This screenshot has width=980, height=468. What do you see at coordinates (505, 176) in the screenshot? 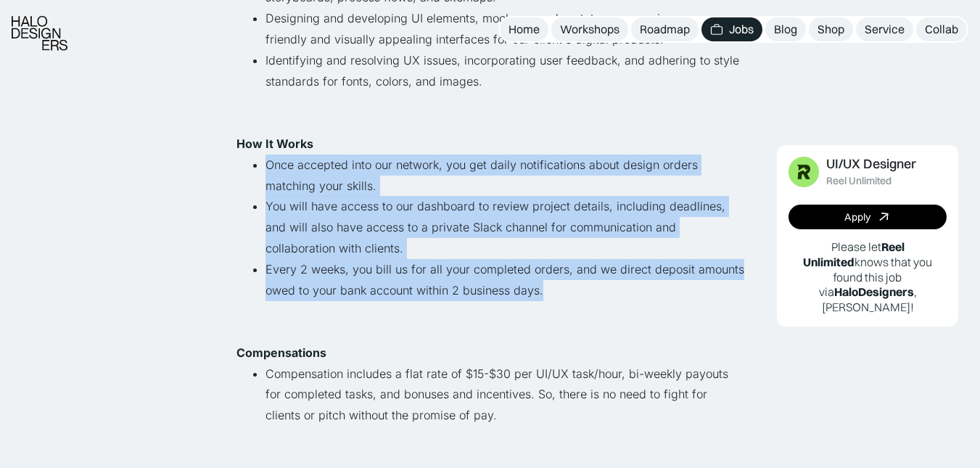
I see `li: Once accepted into our network, you get daily notifications about design orders matching your ski...` at bounding box center [505, 176].